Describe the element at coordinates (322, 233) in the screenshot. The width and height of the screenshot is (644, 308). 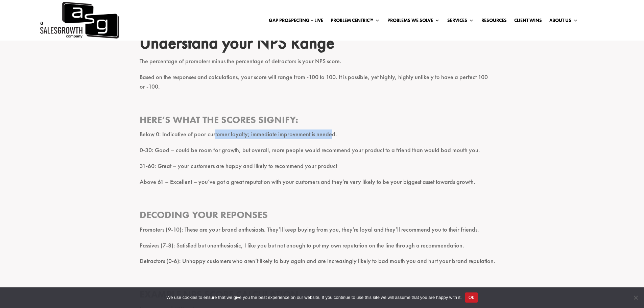
I see `p: Promoters (9-10): These are your brand enthusiasts. They’ll keep buying from you, they’re loyal a...` at that location.